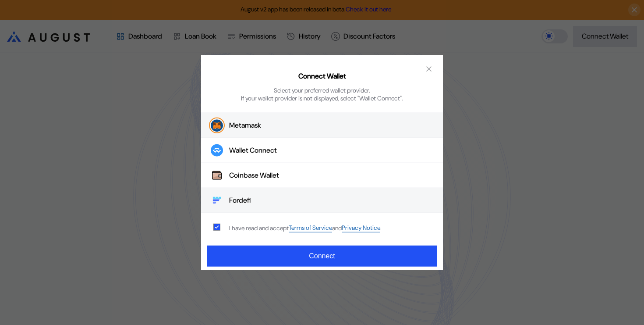  I want to click on div: Fordefi, so click(240, 200).